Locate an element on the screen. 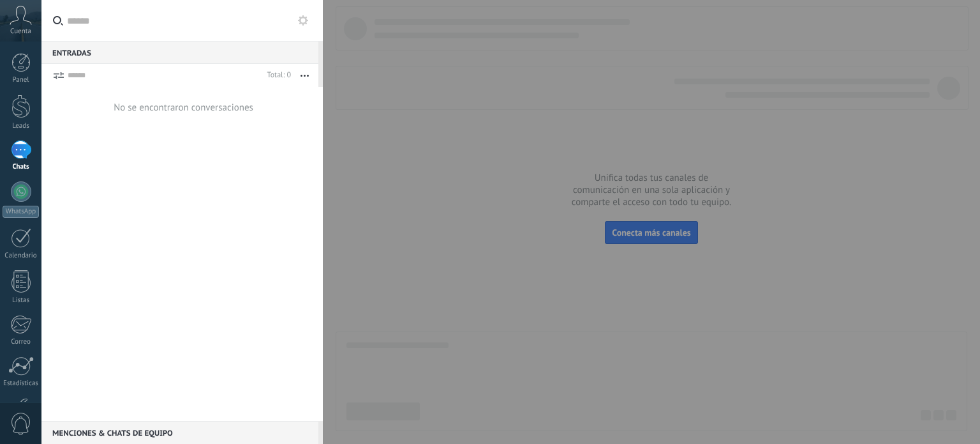  div: No se encontraron conversaciones is located at coordinates (183, 107).